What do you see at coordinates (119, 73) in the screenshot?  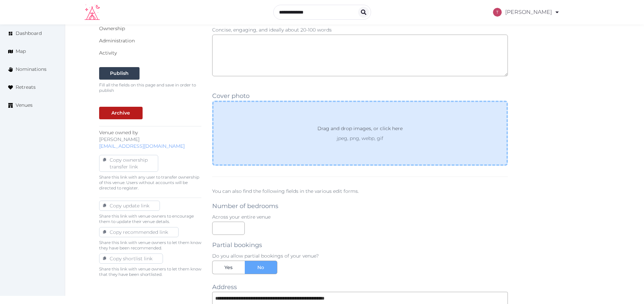 I see `div: Publish` at bounding box center [119, 73].